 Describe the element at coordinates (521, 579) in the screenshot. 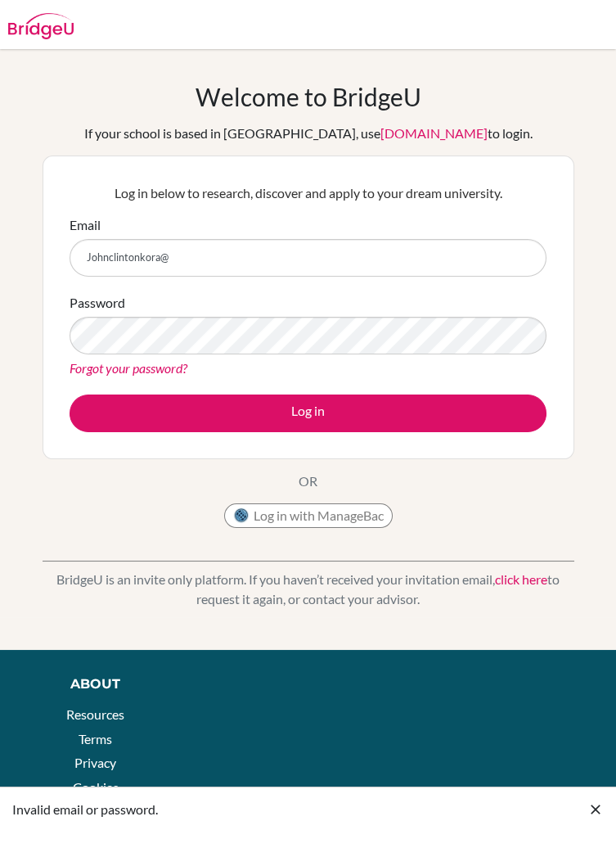

I see `a: click here` at that location.